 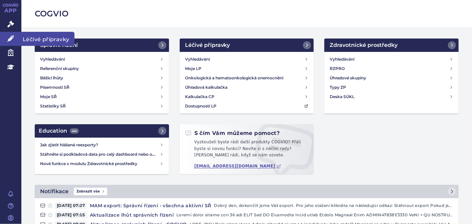 What do you see at coordinates (102, 69) in the screenshot?
I see `a: Referenční skupiny` at bounding box center [102, 69].